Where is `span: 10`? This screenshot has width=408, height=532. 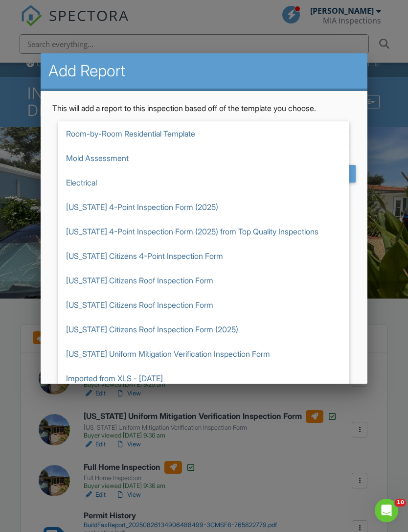
span: 10 is located at coordinates (400, 503).